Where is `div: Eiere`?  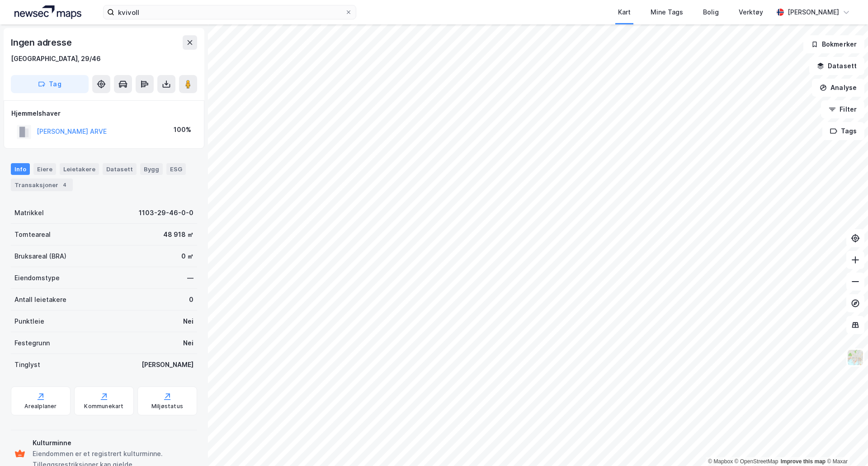
div: Eiere is located at coordinates (45, 169).